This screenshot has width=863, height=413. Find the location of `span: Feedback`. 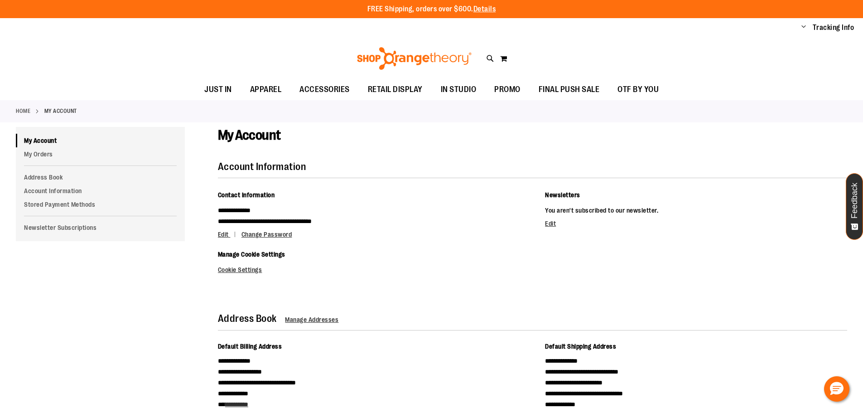

span: Feedback is located at coordinates (854, 200).